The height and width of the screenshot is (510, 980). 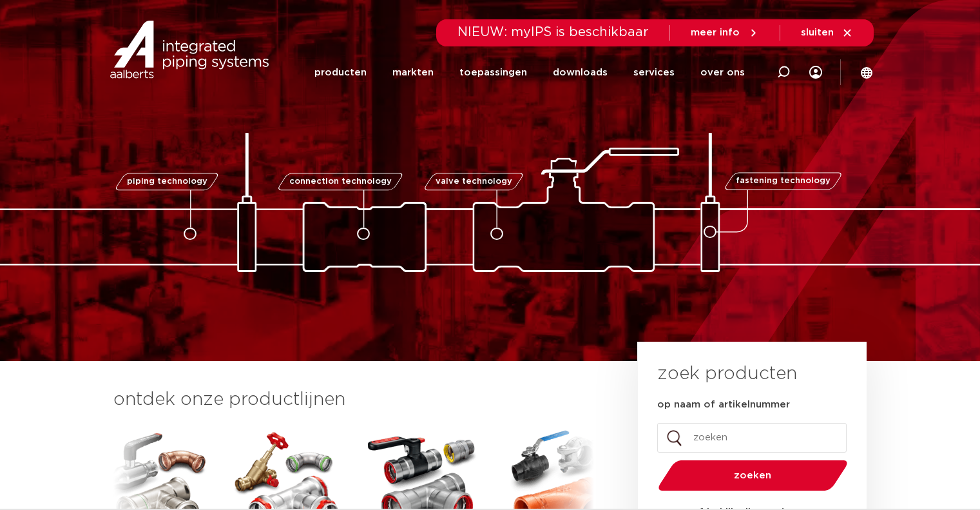 What do you see at coordinates (727, 374) in the screenshot?
I see `h3: zoek producten` at bounding box center [727, 374].